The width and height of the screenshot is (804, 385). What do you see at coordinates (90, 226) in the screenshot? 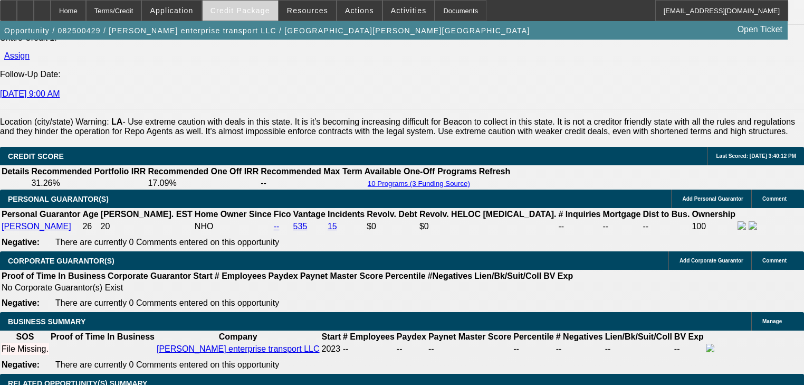
I see `td: 26` at bounding box center [90, 226].